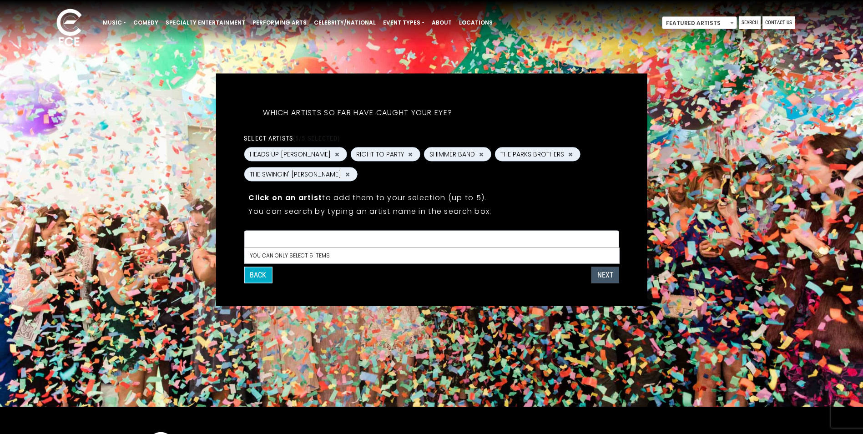 Image resolution: width=863 pixels, height=434 pixels. Describe the element at coordinates (317, 138) in the screenshot. I see `span: (5/5 selected)` at that location.